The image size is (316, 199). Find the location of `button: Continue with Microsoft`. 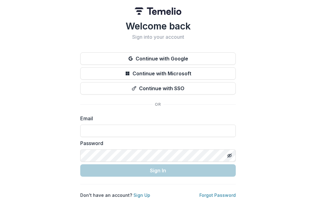

button: Continue with Microsoft is located at coordinates (158, 74).